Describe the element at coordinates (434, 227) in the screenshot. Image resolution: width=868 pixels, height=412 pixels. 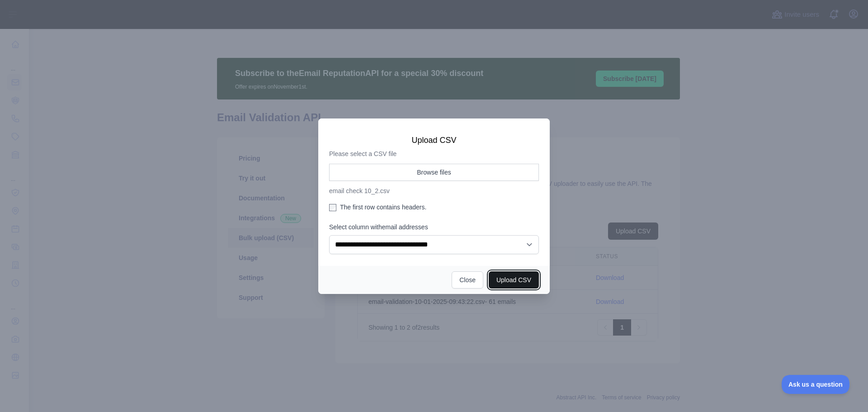
I see `label: Select column with email addresses` at that location.